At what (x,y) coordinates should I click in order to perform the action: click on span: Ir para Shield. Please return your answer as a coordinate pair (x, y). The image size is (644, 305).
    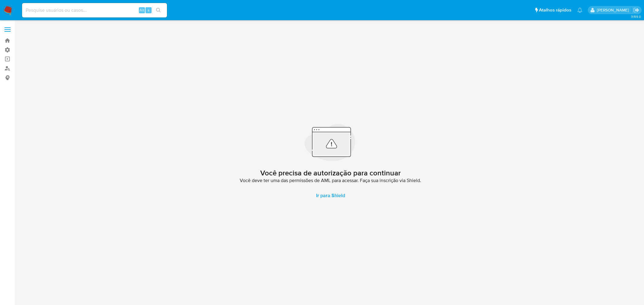
    Looking at the image, I should click on (330, 195).